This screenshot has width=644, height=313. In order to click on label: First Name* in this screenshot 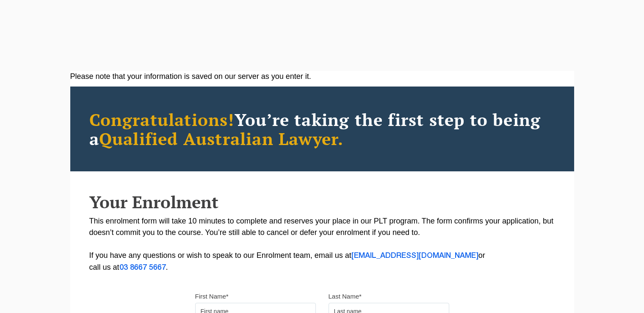, I will do `click(212, 296)`.